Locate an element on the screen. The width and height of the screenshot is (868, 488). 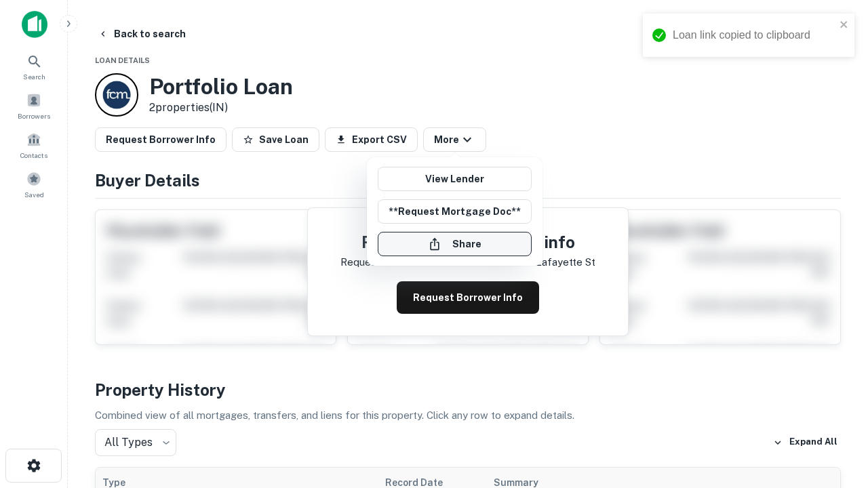
div: Chat Widget is located at coordinates (834, 412).